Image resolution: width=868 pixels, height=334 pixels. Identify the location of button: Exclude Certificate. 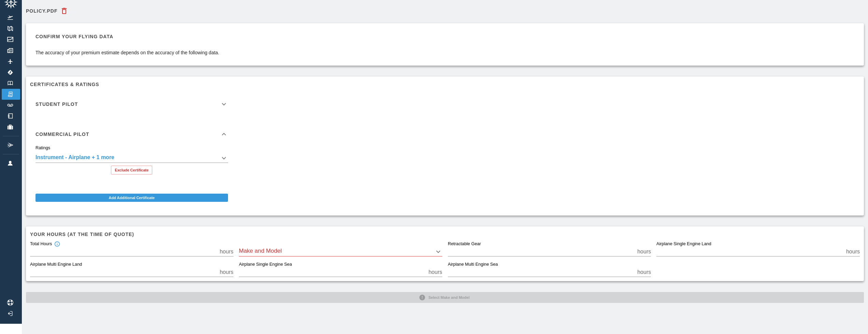
(131, 170).